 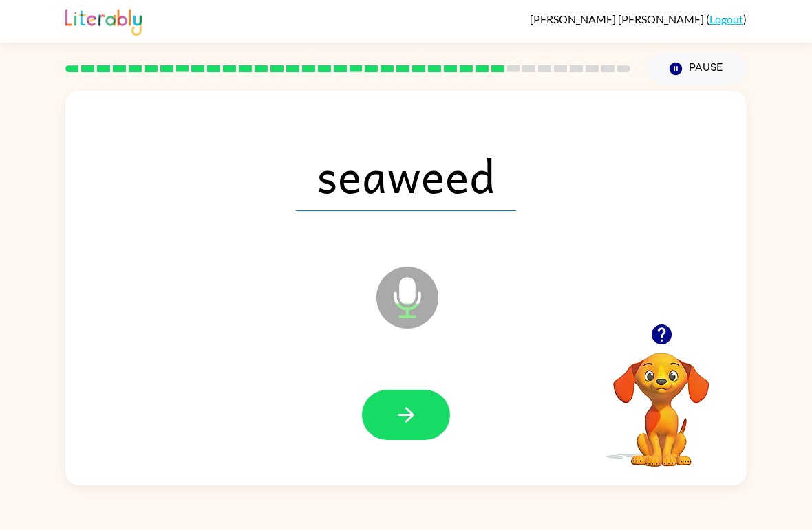 What do you see at coordinates (103, 20) in the screenshot?
I see `img: Literably` at bounding box center [103, 20].